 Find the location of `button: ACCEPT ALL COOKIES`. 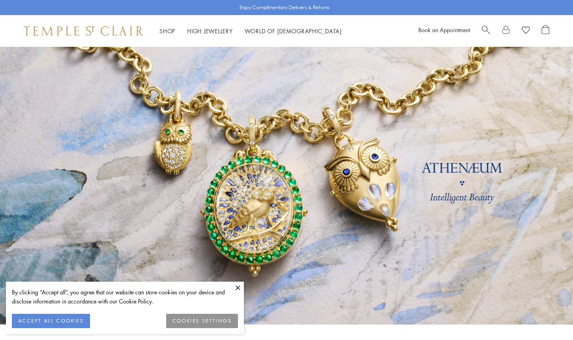

button: ACCEPT ALL COOKIES is located at coordinates (51, 321).